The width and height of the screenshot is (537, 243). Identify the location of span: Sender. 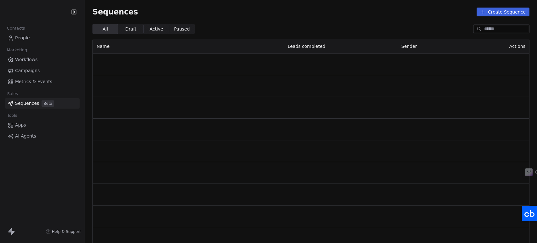
(409, 46).